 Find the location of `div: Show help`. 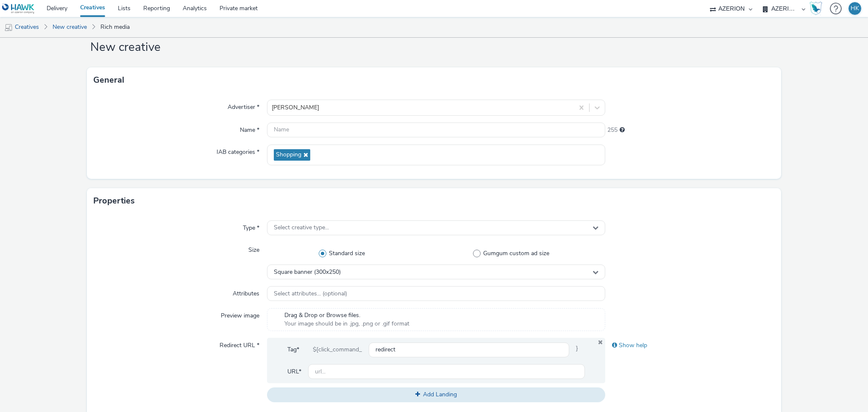

div: Show help is located at coordinates (690, 345).